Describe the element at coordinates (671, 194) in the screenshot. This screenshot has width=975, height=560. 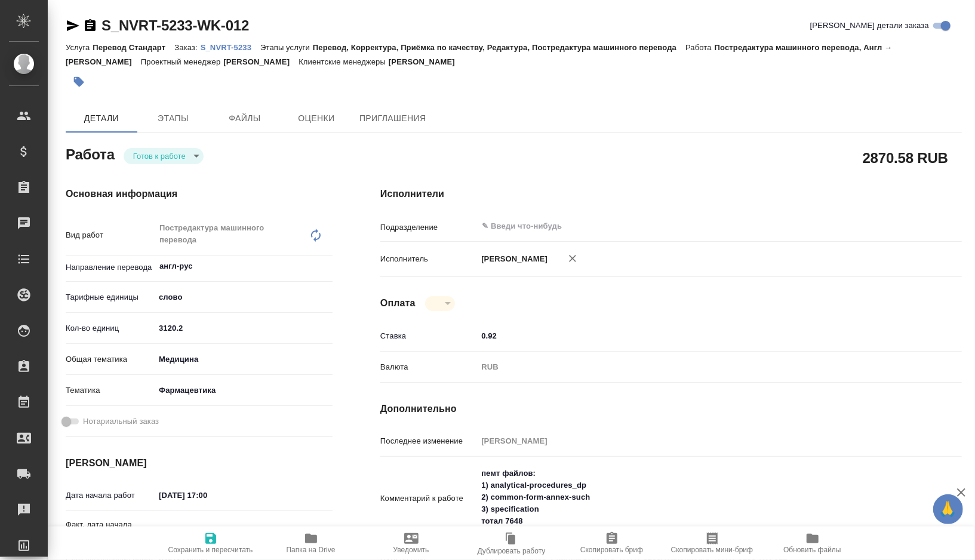
I see `h4: Исполнители` at that location.